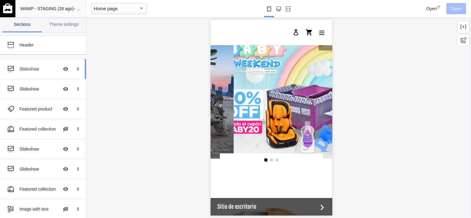  I want to click on a: Select slide 1, so click(55, 141).